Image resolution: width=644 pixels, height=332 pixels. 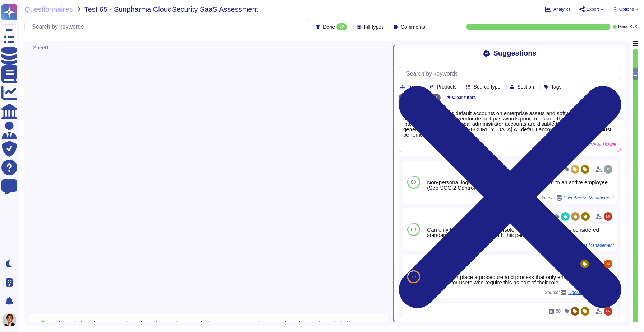 I want to click on span: Export, so click(x=592, y=9).